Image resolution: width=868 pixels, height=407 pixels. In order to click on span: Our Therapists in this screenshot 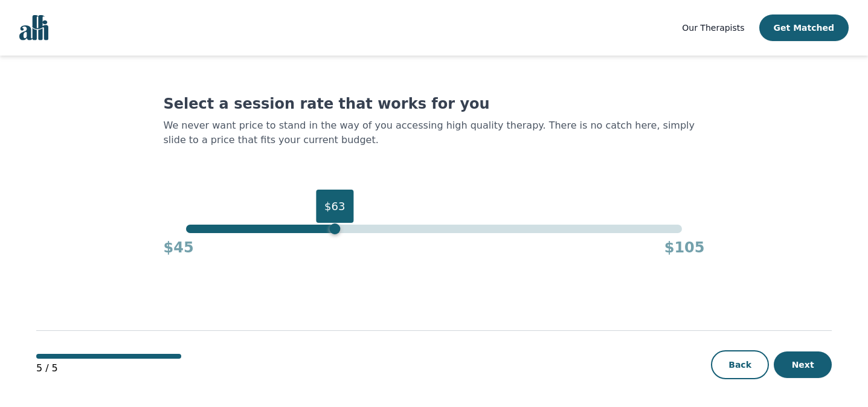, I will do `click(713, 28)`.